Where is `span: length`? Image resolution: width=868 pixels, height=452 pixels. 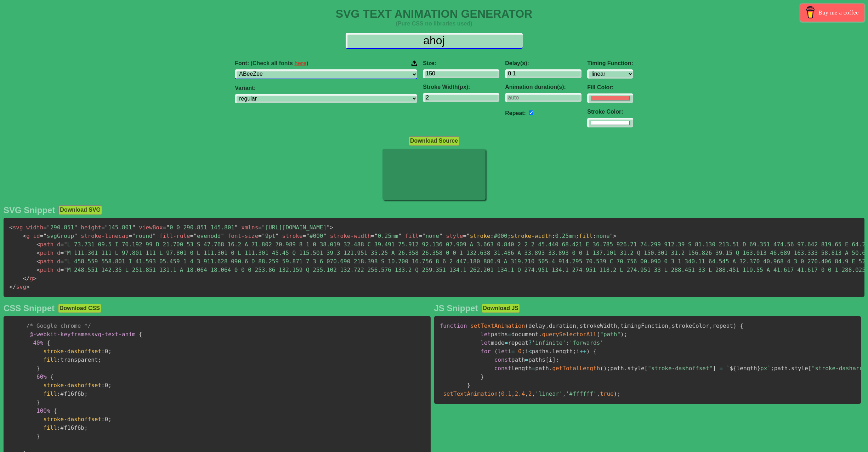
span: length is located at coordinates (745, 369).